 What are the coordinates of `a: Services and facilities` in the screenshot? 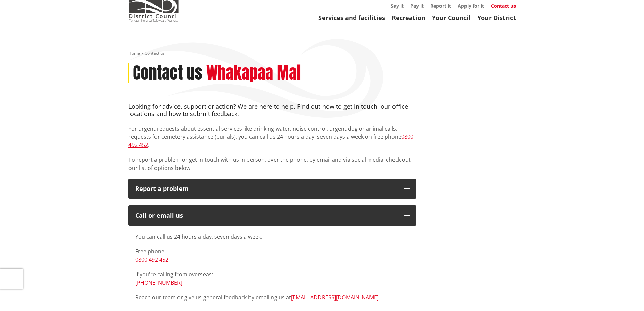 It's located at (352, 18).